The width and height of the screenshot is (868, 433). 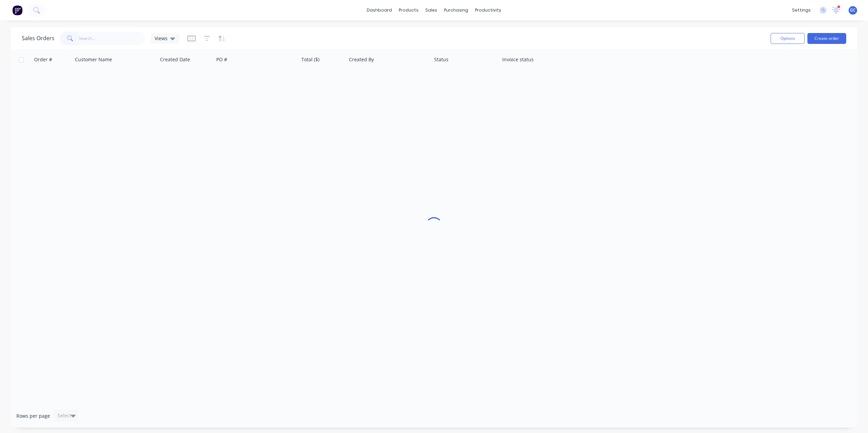 I want to click on a: dashboard, so click(x=379, y=10).